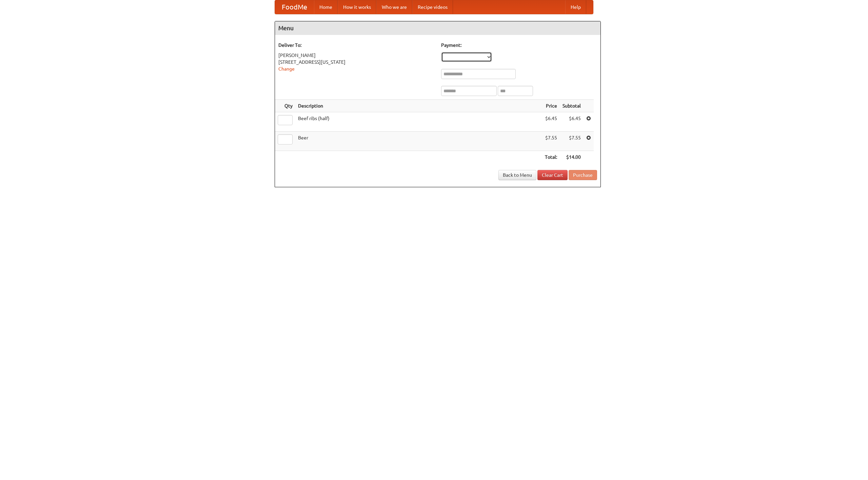  I want to click on a: Change, so click(286, 69).